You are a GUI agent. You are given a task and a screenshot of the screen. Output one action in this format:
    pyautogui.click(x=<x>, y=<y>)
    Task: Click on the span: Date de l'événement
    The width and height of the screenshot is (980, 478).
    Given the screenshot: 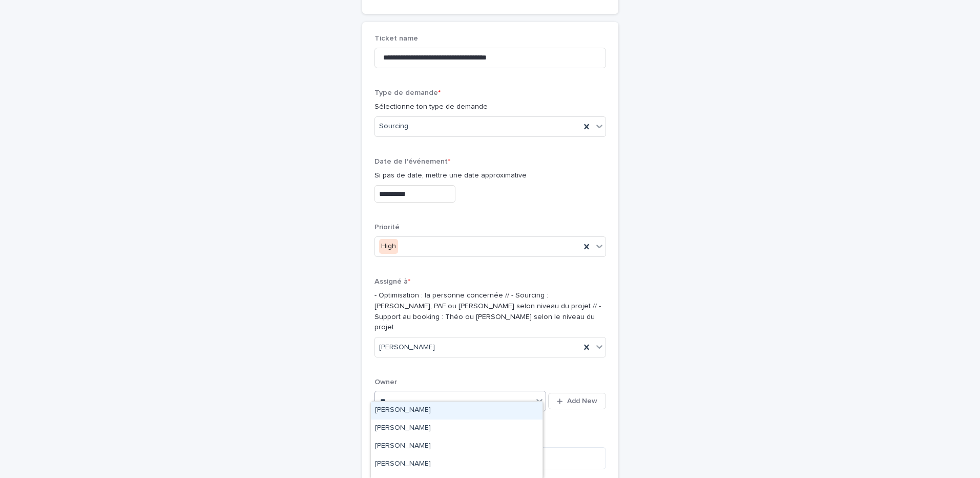 What is the action you would take?
    pyautogui.click(x=412, y=161)
    